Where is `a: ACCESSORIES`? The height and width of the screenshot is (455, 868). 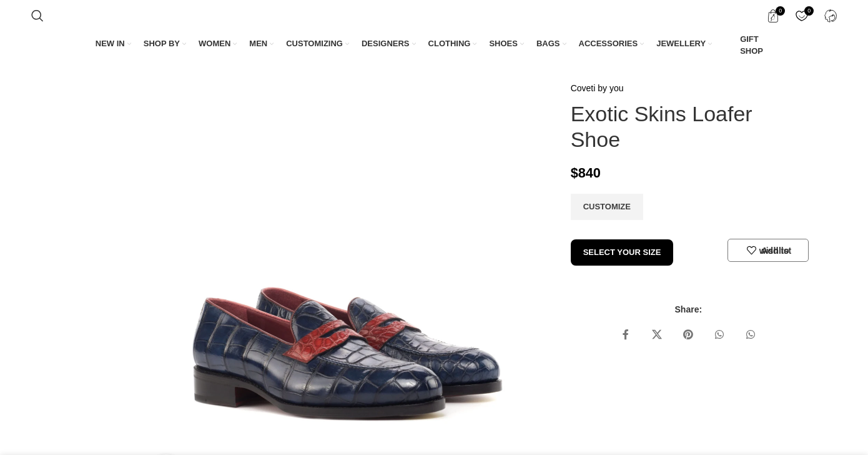
a: ACCESSORIES is located at coordinates (611, 44).